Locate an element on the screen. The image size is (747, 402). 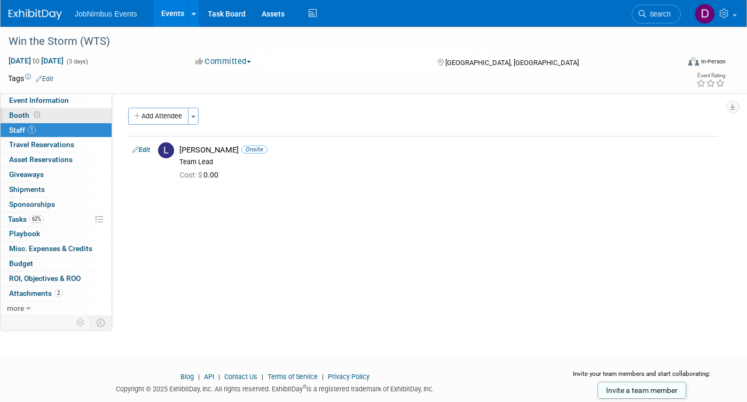
td: Toggle Event Tabs is located at coordinates (101, 323).